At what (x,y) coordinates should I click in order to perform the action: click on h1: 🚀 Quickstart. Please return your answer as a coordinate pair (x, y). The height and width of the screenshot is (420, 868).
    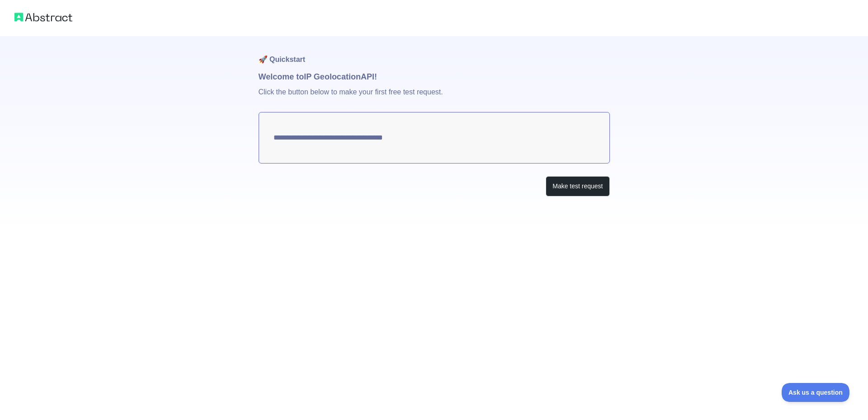
    Looking at the image, I should click on (434, 53).